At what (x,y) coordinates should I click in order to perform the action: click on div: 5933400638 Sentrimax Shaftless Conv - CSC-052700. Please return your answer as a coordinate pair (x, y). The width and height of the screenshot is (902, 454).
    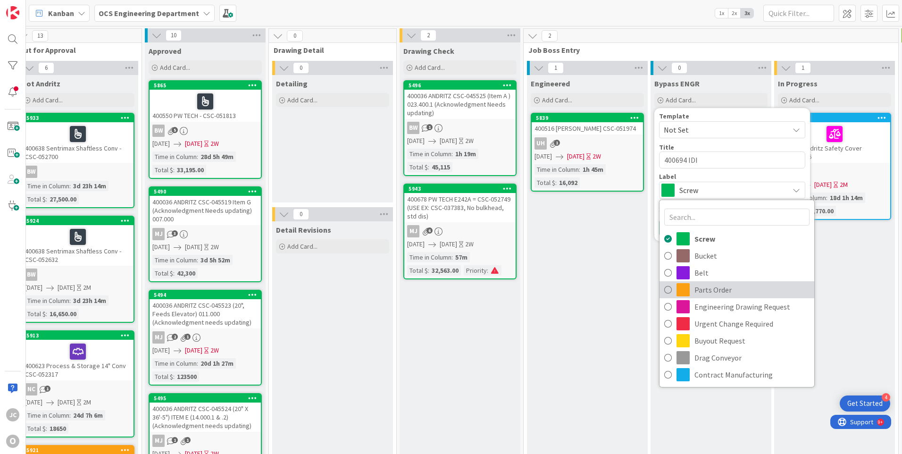
    Looking at the image, I should click on (78, 138).